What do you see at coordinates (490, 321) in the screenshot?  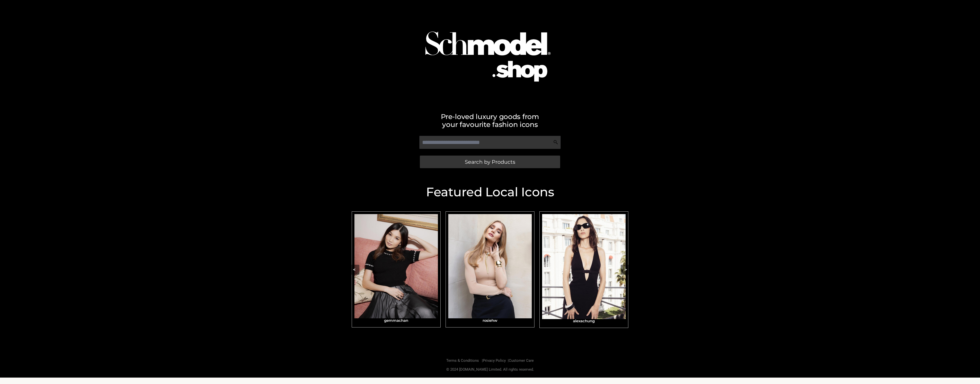 I see `h3: rosiehw` at bounding box center [490, 321].